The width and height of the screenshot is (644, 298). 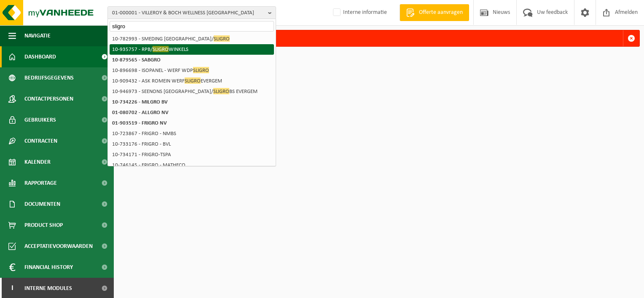 What do you see at coordinates (441, 13) in the screenshot?
I see `span: Offerte aanvragen` at bounding box center [441, 13].